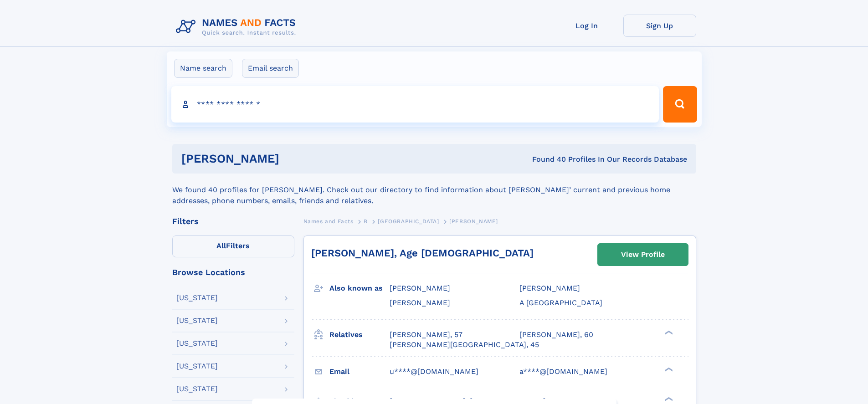 The image size is (868, 404). I want to click on img: Logo Names and Facts, so click(238, 27).